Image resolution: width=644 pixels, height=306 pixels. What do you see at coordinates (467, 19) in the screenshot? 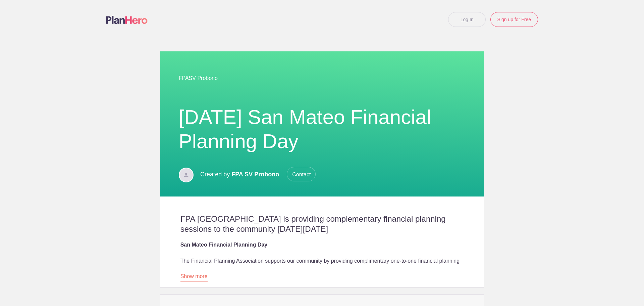
I see `a: Log In` at bounding box center [467, 19].